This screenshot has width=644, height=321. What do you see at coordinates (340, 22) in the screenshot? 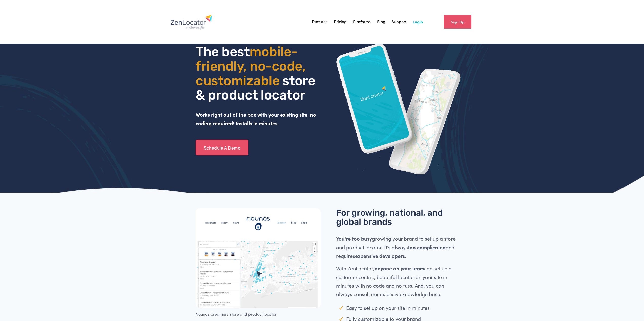
I see `a: Pricing` at bounding box center [340, 22].